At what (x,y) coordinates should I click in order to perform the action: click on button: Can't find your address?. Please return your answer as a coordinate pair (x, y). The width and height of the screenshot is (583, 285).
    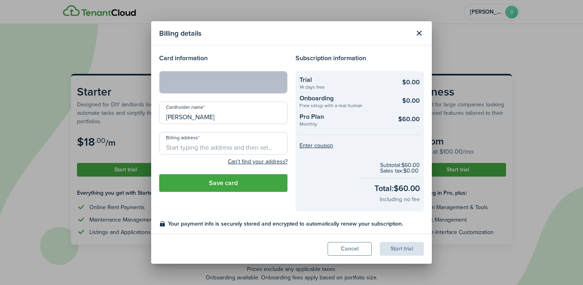
    Looking at the image, I should click on (257, 162).